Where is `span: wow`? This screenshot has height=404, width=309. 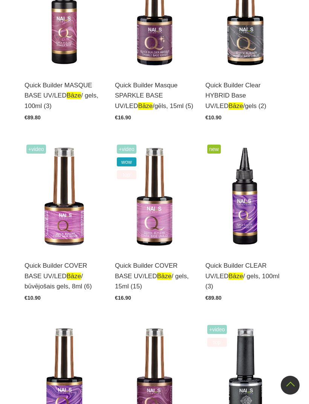
span: wow is located at coordinates (126, 162).